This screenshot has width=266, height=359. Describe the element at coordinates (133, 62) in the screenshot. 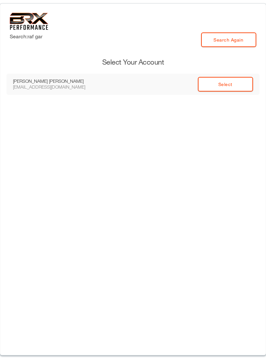

I see `h3: Select Your Account` at that location.